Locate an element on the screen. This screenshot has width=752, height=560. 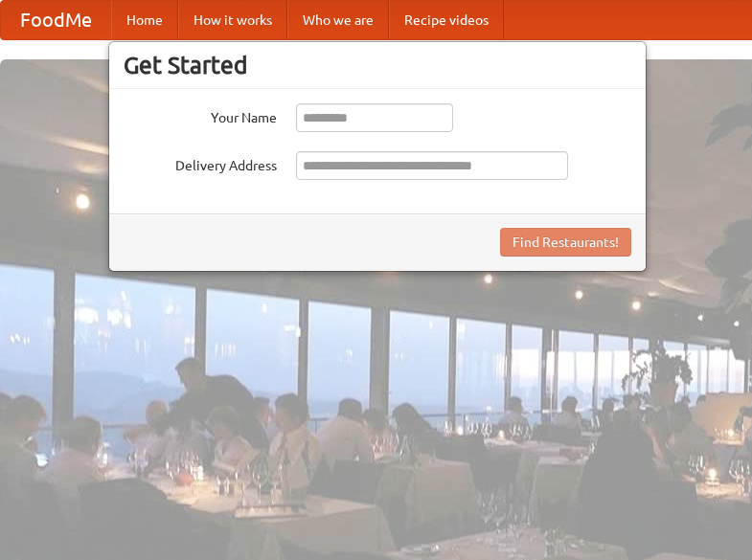
button: Find Restaurants! is located at coordinates (565, 243).